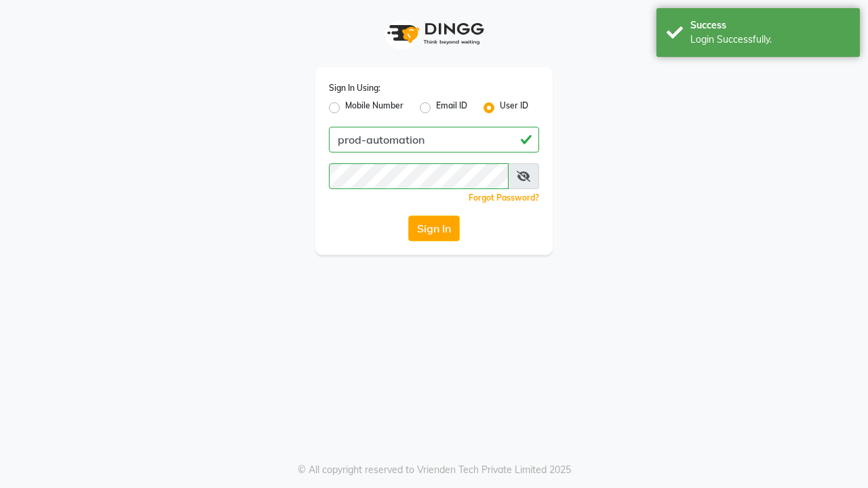 The image size is (868, 488). I want to click on label: Mobile Number, so click(374, 108).